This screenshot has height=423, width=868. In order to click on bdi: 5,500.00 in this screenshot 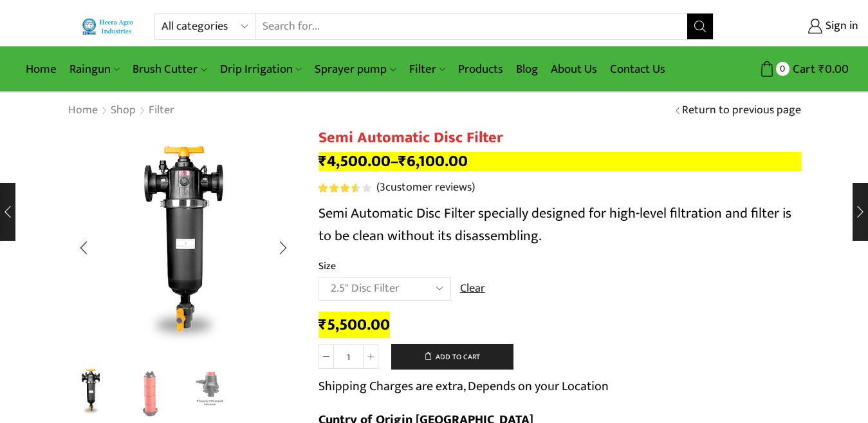, I will do `click(354, 324)`.